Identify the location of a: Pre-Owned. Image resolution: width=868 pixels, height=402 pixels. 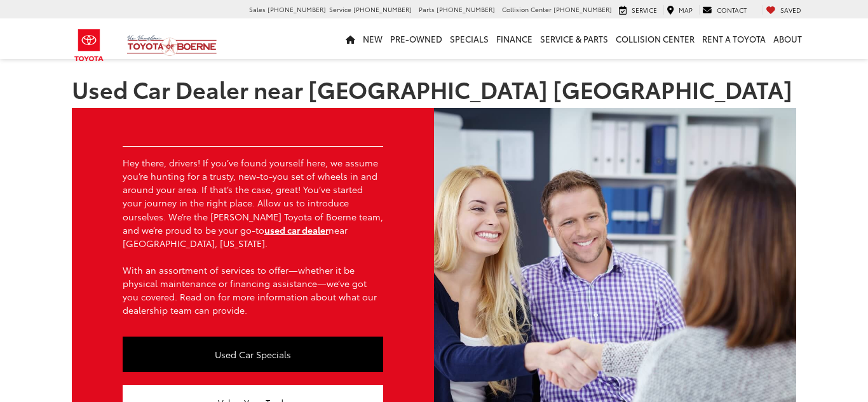
(416, 38).